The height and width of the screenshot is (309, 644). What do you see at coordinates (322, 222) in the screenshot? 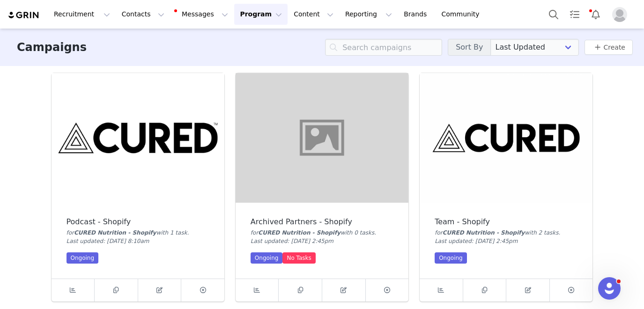
I see `div: Archived Partners - Shopify` at bounding box center [322, 222].